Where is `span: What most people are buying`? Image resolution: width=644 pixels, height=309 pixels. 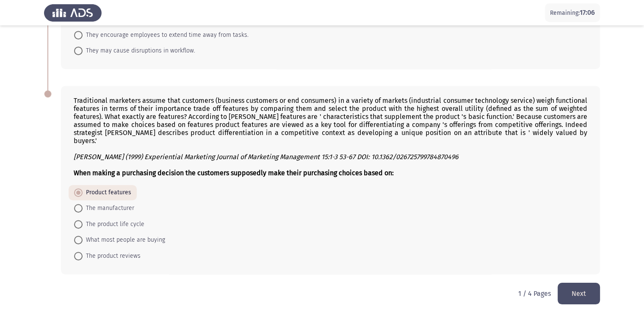
span: What most people are buying is located at coordinates (124, 240).